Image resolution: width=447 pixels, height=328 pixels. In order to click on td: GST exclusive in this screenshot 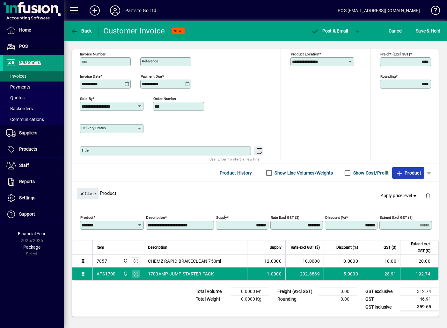, I will do `click(381, 292)`.